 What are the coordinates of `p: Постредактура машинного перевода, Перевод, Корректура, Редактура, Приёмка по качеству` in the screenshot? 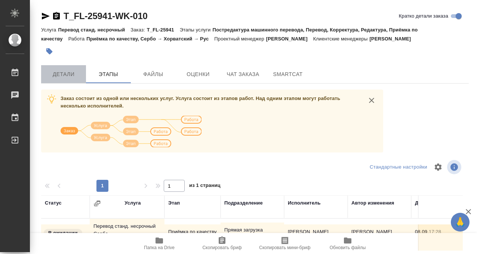 It's located at (229, 34).